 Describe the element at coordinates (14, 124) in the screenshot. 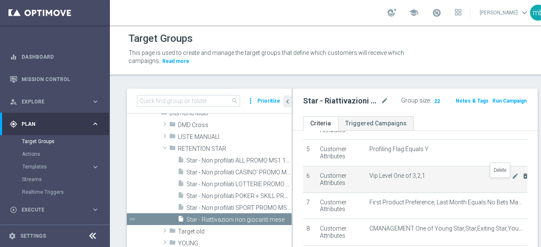

I see `i: gps_fixed` at that location.